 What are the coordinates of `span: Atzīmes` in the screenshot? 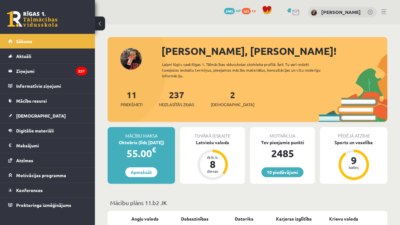 It's located at (25, 160).